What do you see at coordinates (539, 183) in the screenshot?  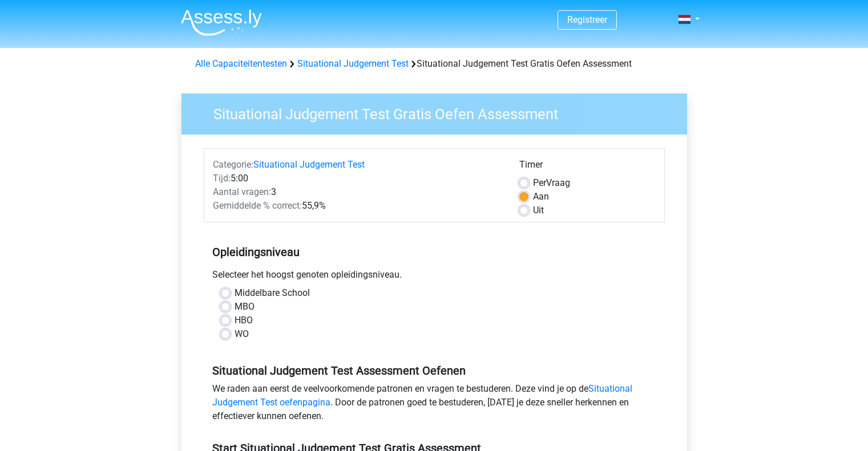 I see `span: Per` at bounding box center [539, 183].